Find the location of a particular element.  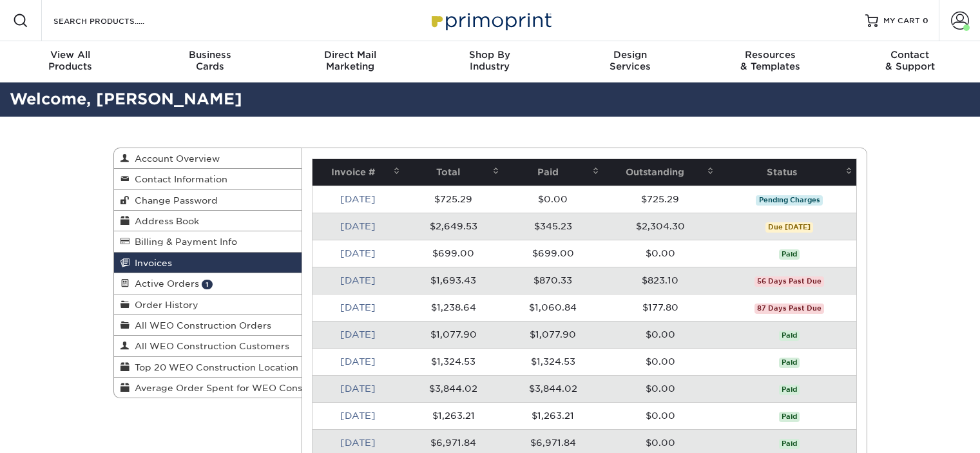

th: Status is located at coordinates (787, 172).